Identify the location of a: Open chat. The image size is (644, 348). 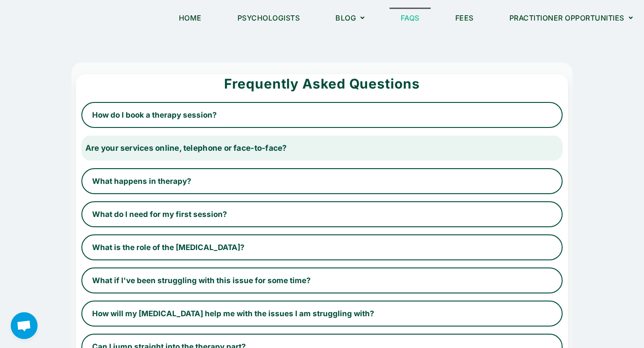
(24, 326).